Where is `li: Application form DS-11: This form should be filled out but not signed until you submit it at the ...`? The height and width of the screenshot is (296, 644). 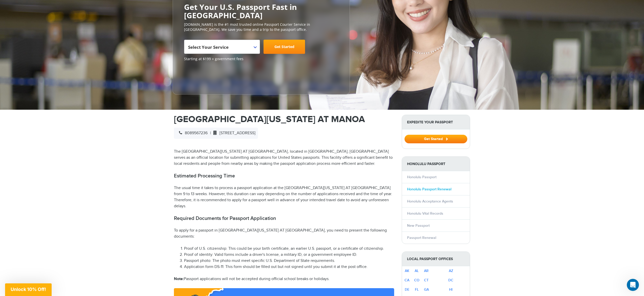 li: Application form DS-11: This form should be filled out but not signed until you submit it at the ... is located at coordinates (289, 267).